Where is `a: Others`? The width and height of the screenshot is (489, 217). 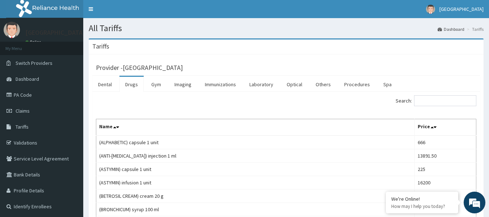 a: Others is located at coordinates (323, 84).